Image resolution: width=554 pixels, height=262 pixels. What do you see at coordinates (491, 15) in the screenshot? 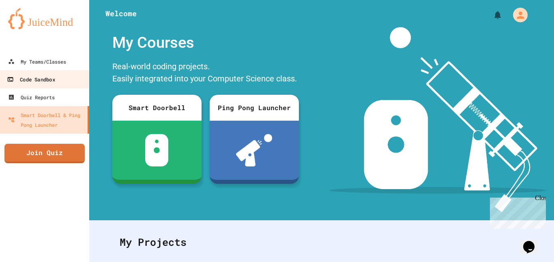
I see `div: My Notifications` at bounding box center [491, 15].